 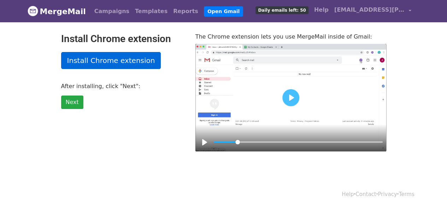 I want to click on span: Daily emails left: 50, so click(x=282, y=10).